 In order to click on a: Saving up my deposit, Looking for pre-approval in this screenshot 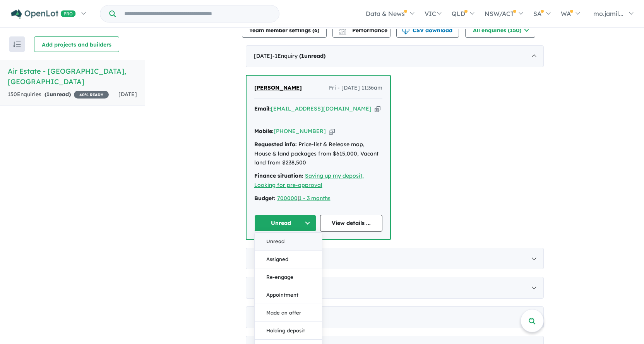, I will do `click(309, 180)`.